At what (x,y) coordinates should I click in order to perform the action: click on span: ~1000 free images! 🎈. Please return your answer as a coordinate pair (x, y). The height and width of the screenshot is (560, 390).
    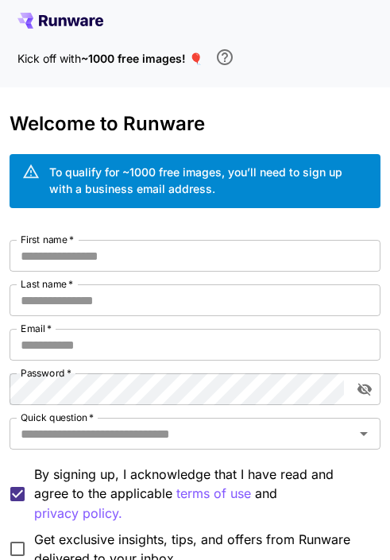
    Looking at the image, I should click on (141, 58).